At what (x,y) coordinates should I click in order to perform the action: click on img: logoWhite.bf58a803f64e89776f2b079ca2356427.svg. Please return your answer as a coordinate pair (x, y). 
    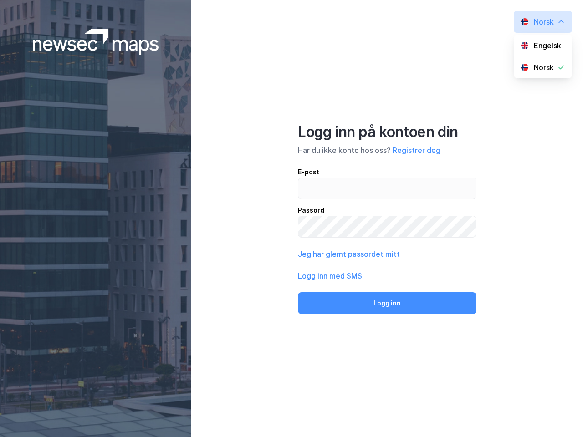
    Looking at the image, I should click on (96, 42).